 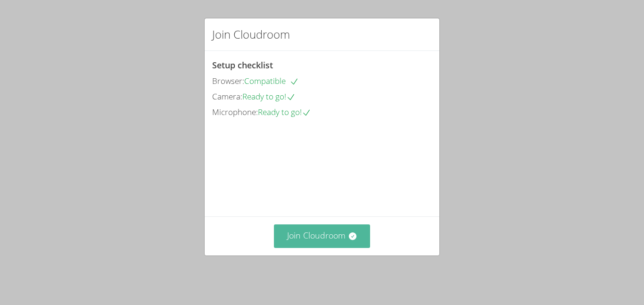 I want to click on button: Join Cloudroom, so click(x=322, y=236).